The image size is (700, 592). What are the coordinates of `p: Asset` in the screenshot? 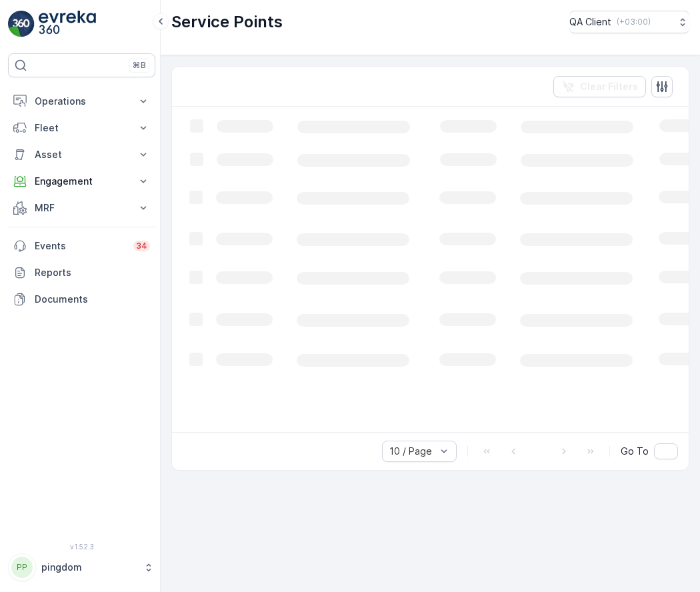 It's located at (81, 155).